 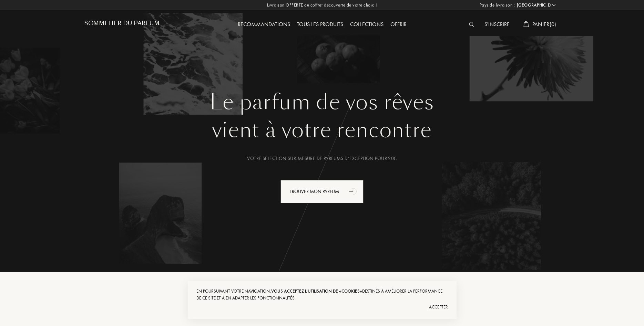 What do you see at coordinates (497, 25) in the screenshot?
I see `div: S'inscrire` at bounding box center [497, 25].